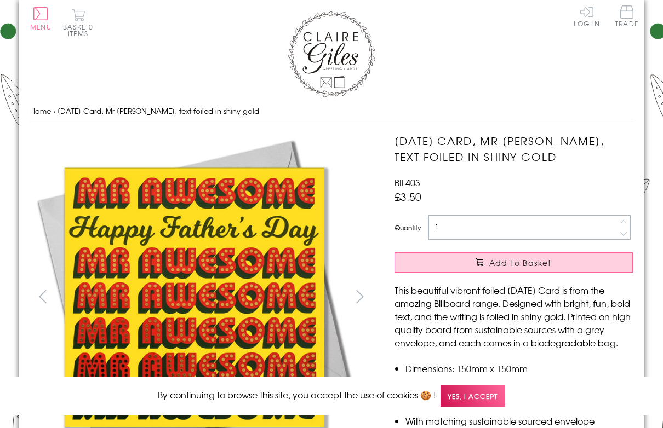  What do you see at coordinates (41, 27) in the screenshot?
I see `span: Menu` at bounding box center [41, 27].